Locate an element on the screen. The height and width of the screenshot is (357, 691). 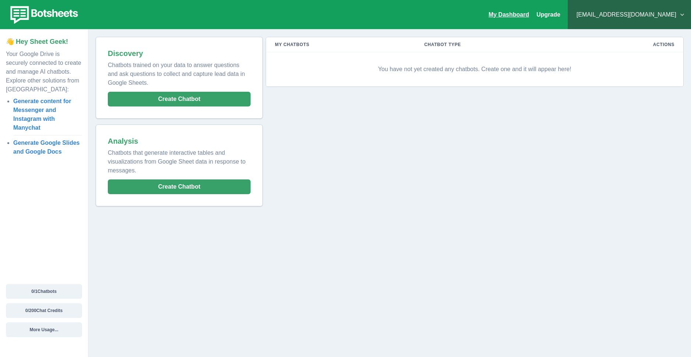
a: My Dashboard is located at coordinates (509, 14).